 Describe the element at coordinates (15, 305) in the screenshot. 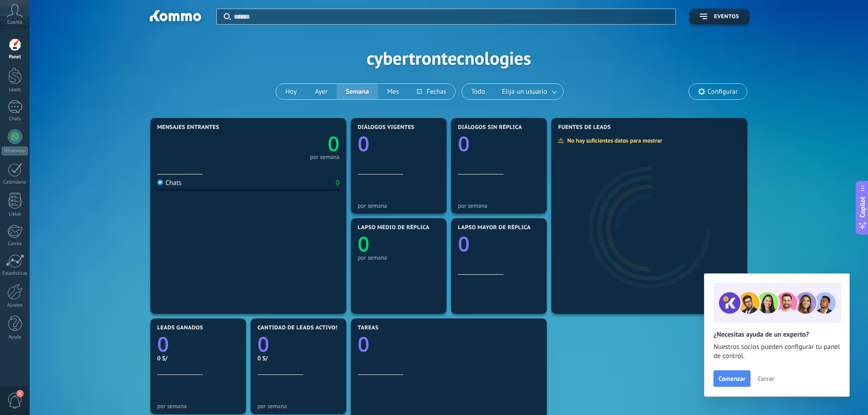

I see `div: Ajustes` at that location.